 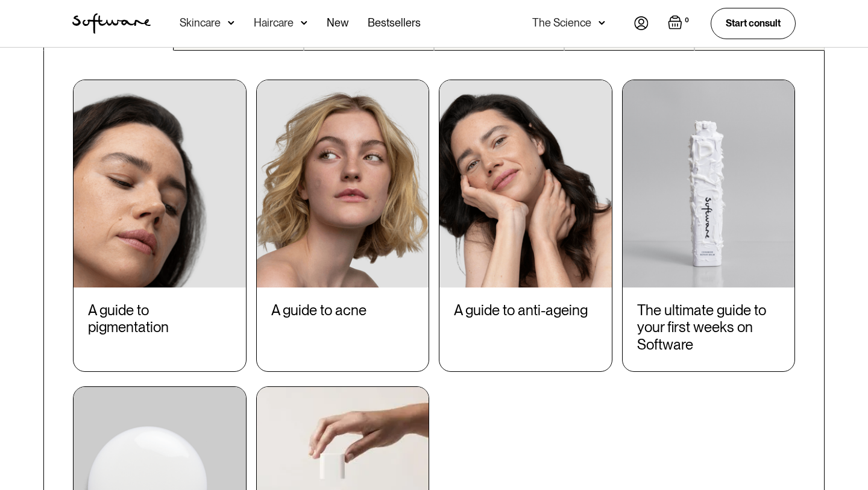 I want to click on img: Software Logo, so click(x=111, y=23).